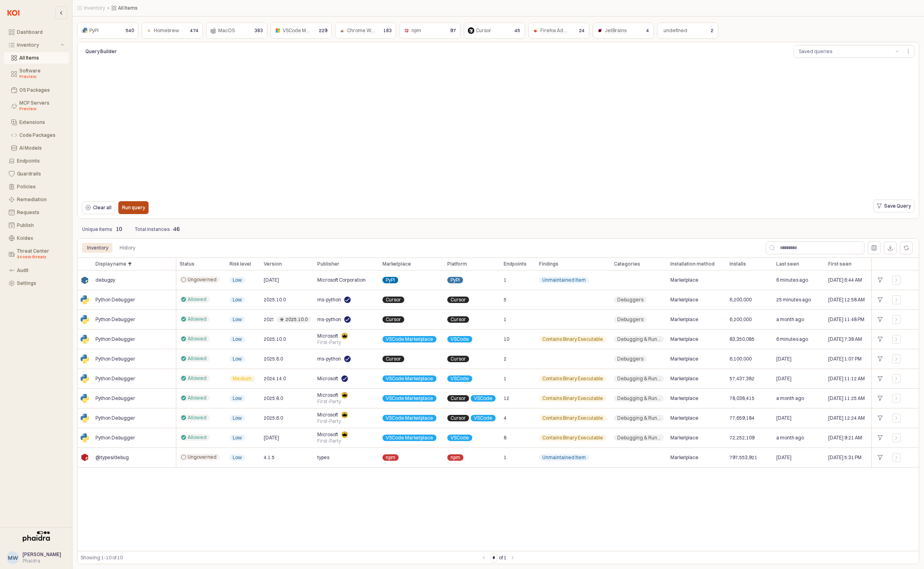 This screenshot has height=569, width=924. Describe the element at coordinates (36, 270) in the screenshot. I see `button: Audit` at that location.